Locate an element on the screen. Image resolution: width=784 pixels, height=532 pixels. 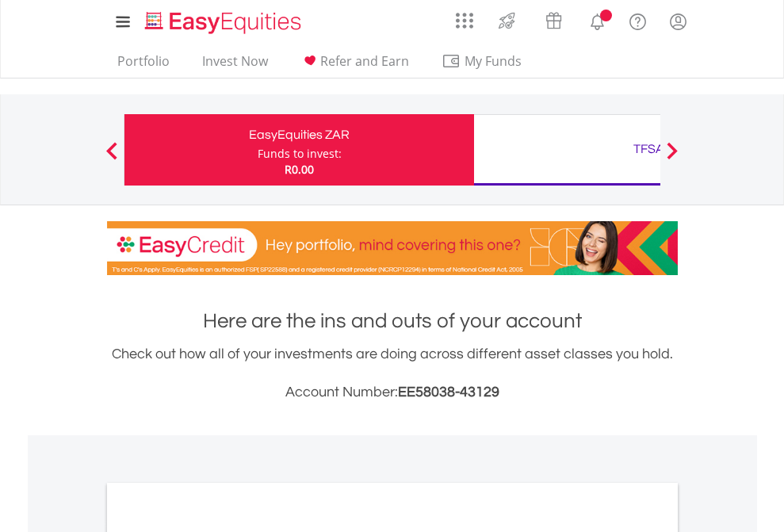
a: My Profile is located at coordinates (678, 22).